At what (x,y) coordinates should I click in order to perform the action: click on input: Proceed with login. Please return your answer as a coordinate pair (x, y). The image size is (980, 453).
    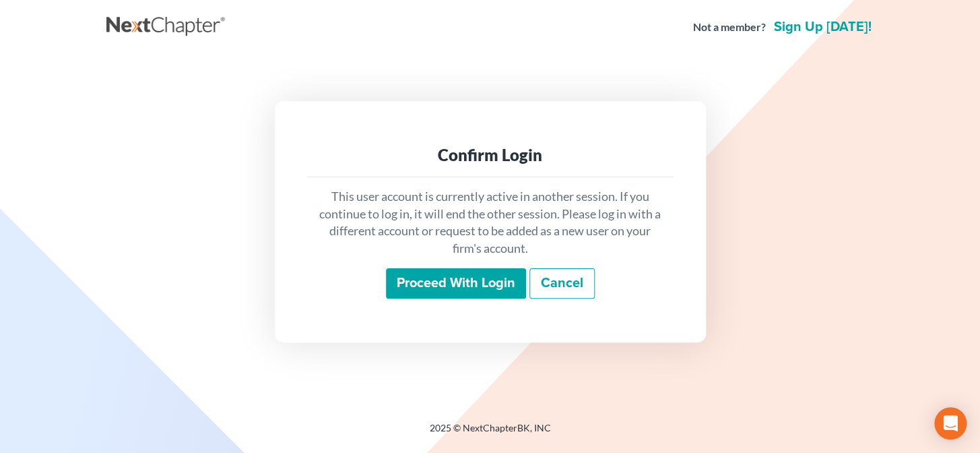
    Looking at the image, I should click on (456, 284).